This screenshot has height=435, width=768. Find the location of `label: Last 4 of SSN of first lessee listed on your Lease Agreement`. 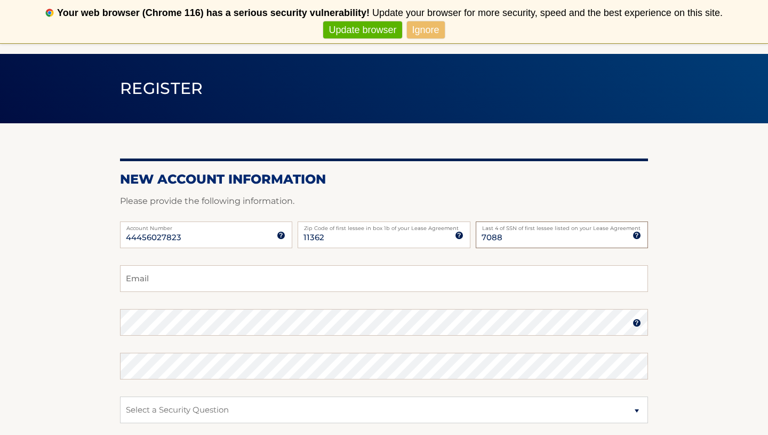

label: Last 4 of SSN of first lessee listed on your Lease Agreement is located at coordinates (561, 226).